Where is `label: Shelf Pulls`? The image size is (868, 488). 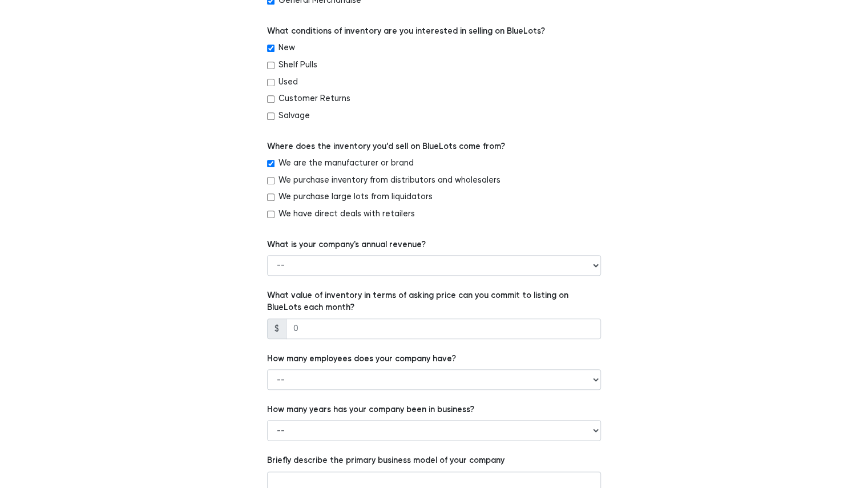
label: Shelf Pulls is located at coordinates (298, 65).